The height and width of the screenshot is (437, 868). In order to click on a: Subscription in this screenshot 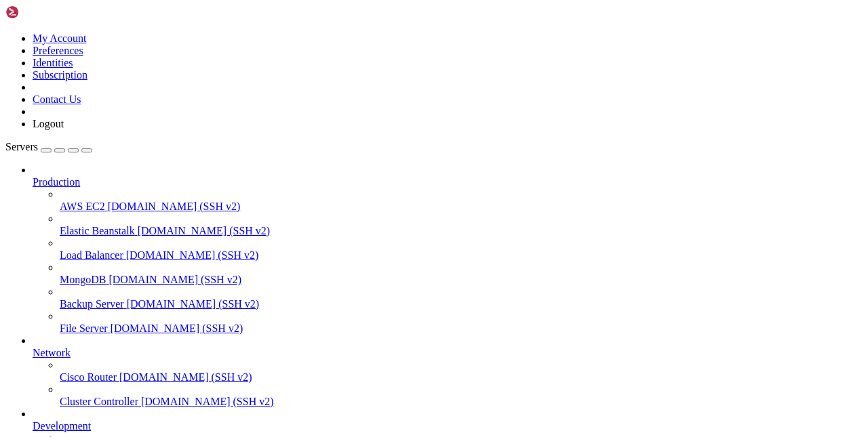, I will do `click(60, 74)`.